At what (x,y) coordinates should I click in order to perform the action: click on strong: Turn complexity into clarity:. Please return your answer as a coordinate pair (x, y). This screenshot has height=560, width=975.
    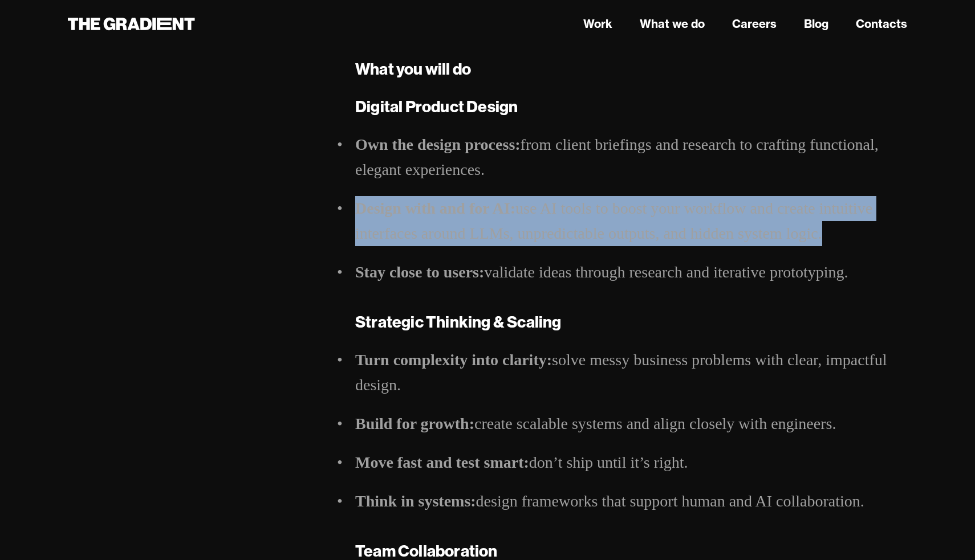
    Looking at the image, I should click on (453, 359).